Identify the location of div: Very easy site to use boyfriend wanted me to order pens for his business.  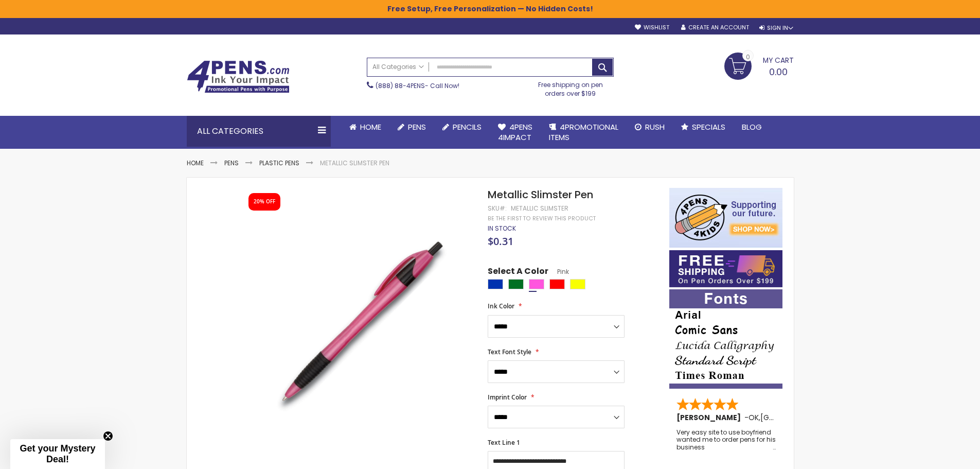
(727, 439).